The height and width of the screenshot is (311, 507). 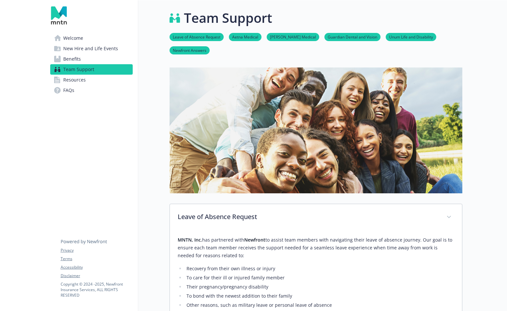 I want to click on a: Privacy, so click(x=97, y=250).